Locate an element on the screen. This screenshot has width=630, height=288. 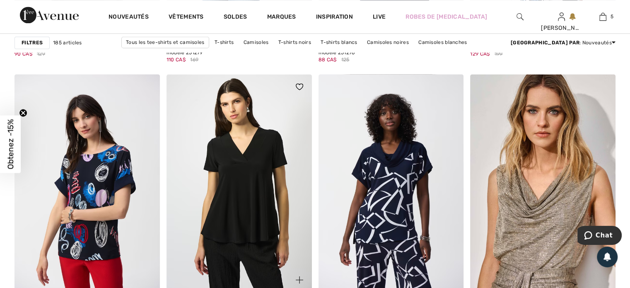
a: Camisoles noires is located at coordinates (387, 42).